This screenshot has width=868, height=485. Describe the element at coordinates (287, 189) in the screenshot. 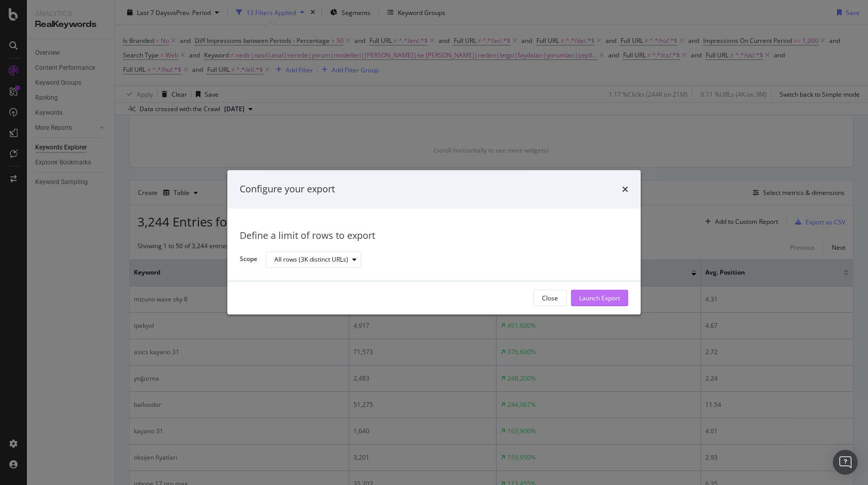

I see `div: Configure your export` at that location.